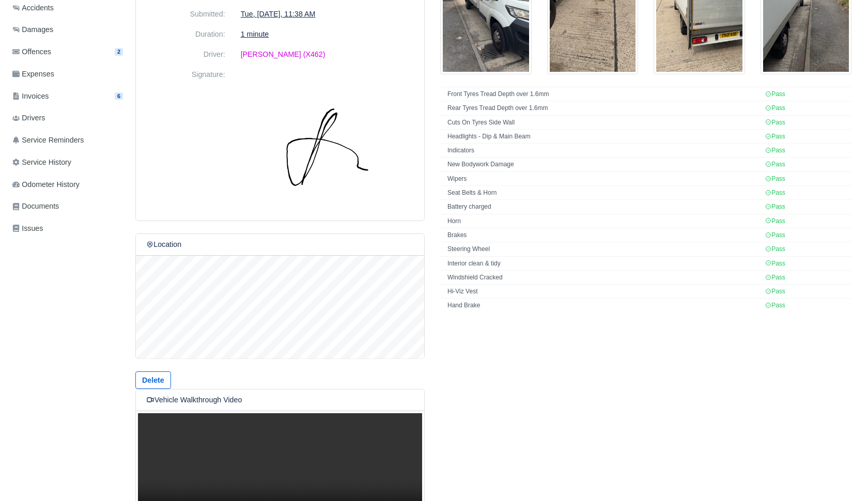  I want to click on span: Service History, so click(42, 162).